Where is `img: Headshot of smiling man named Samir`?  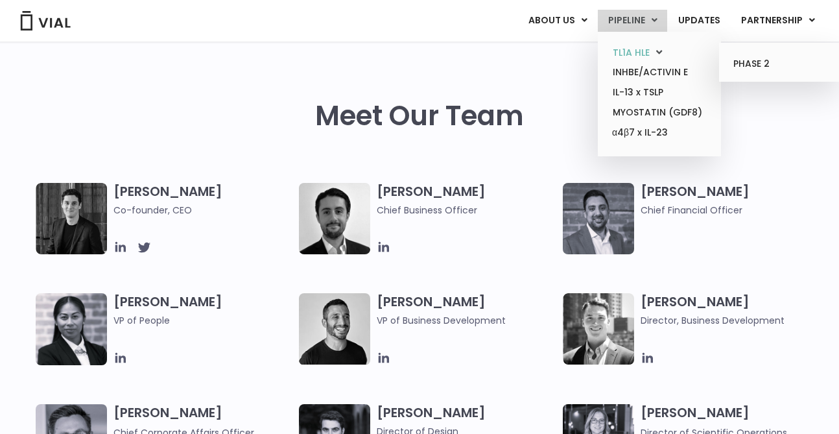 img: Headshot of smiling man named Samir is located at coordinates (598, 218).